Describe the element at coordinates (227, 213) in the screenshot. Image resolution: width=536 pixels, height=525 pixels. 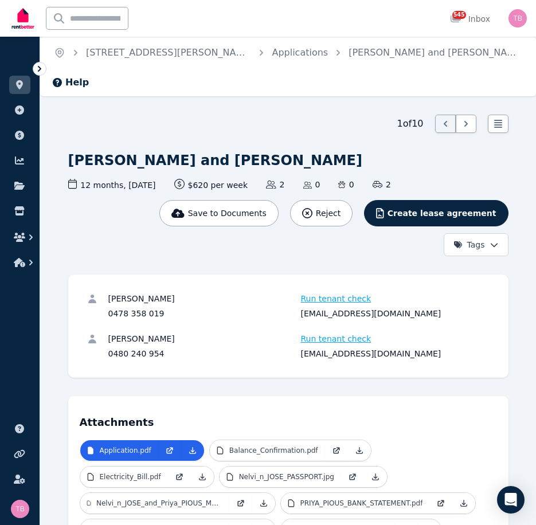
I see `span: Save to Documents` at that location.